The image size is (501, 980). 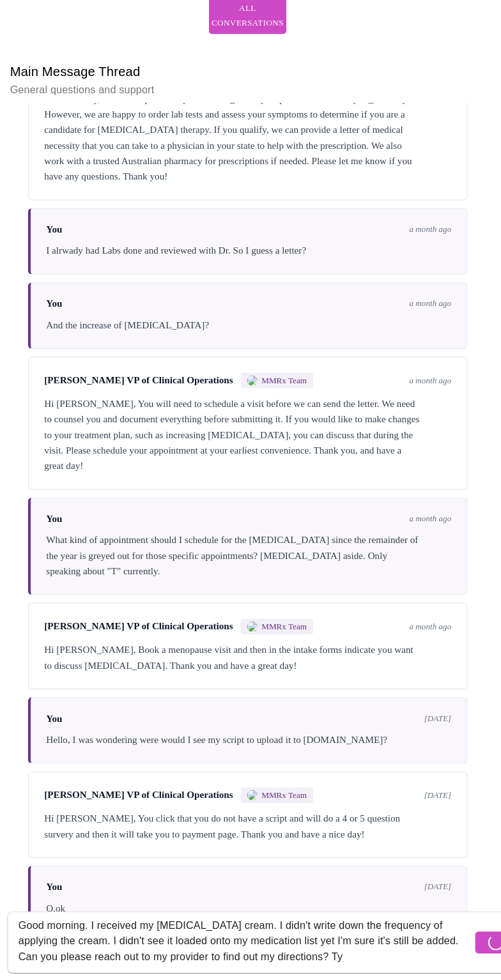 I want to click on p: General questions and support, so click(x=250, y=100).